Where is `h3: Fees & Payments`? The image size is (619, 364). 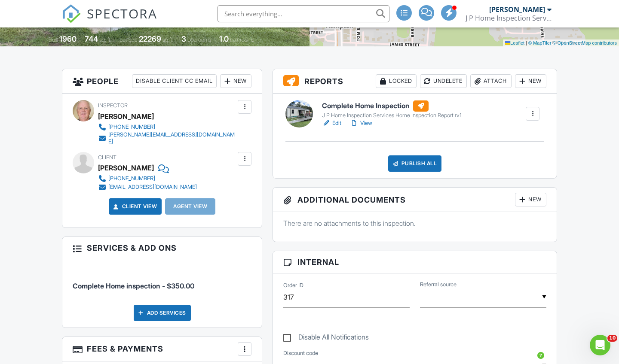
h3: Fees & Payments is located at coordinates (162, 350).